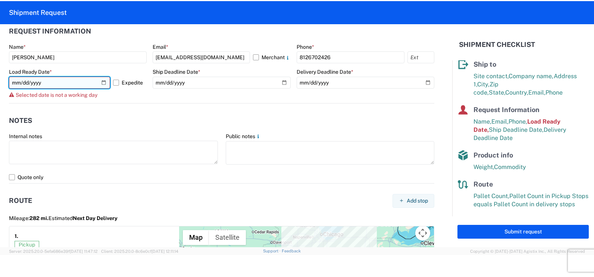 The width and height of the screenshot is (594, 277). I want to click on h2: Route, so click(21, 201).